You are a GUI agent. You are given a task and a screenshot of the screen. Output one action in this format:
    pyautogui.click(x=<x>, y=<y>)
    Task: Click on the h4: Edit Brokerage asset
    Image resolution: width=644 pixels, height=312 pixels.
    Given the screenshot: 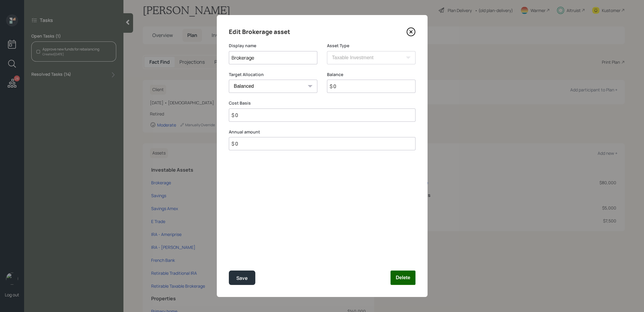 What is the action you would take?
    pyautogui.click(x=259, y=32)
    